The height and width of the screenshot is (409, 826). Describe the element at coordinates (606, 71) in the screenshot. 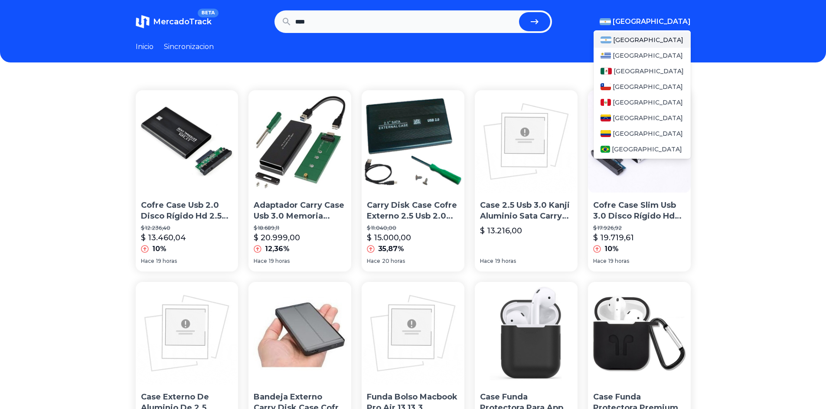

I see `img: Mexico` at that location.